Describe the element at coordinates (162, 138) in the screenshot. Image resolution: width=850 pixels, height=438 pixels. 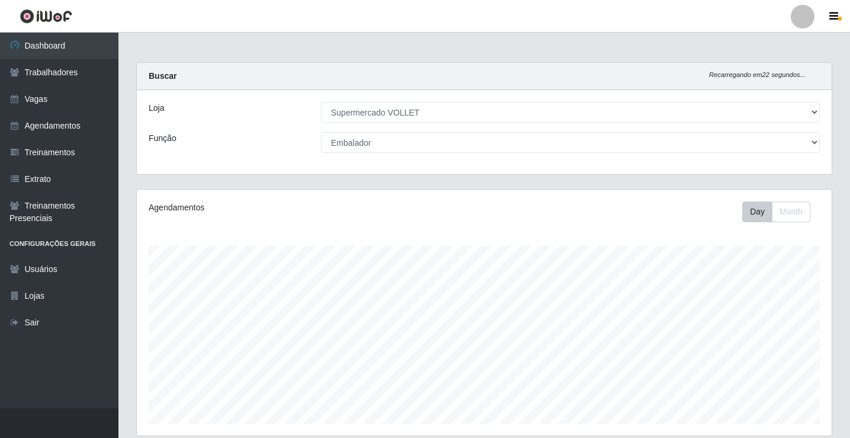
I see `label: Função` at that location.